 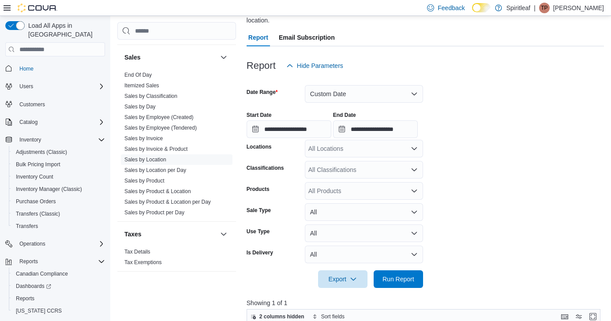 What do you see at coordinates (423, 16) in the screenshot?
I see `div: View sales totals by location for a specified date range. This report is equivalent to the Sales ...` at bounding box center [423, 16].